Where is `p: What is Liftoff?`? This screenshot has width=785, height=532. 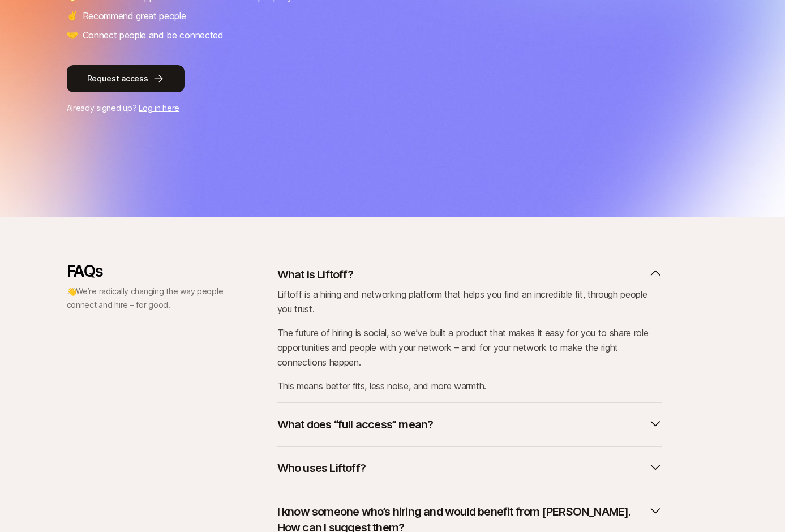 p: What is Liftoff? is located at coordinates (315, 275).